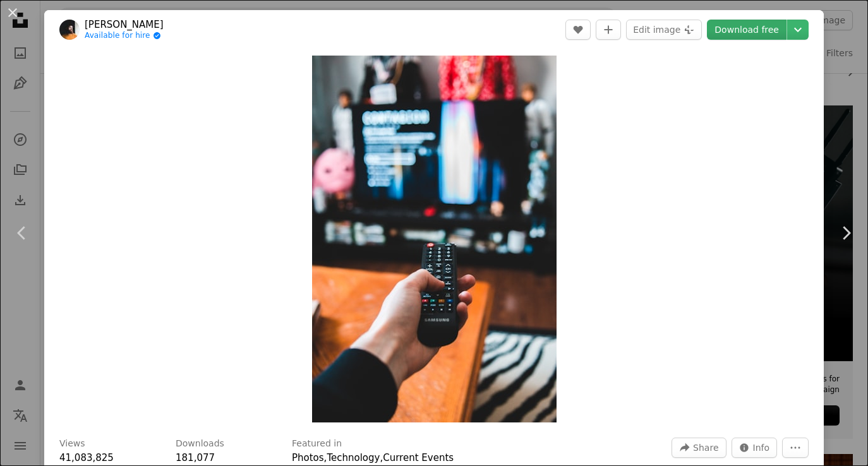  What do you see at coordinates (608, 30) in the screenshot?
I see `button: Add to Collection` at bounding box center [608, 30].